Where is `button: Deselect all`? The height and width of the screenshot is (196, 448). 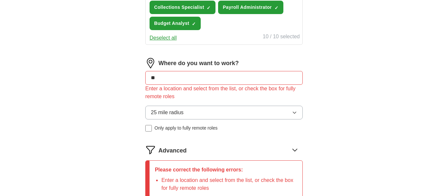
button: Deselect all is located at coordinates (163, 38).